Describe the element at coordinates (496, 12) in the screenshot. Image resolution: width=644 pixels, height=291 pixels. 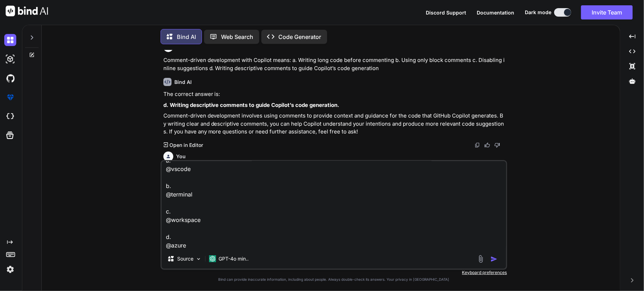
I see `button: Documentation` at that location.